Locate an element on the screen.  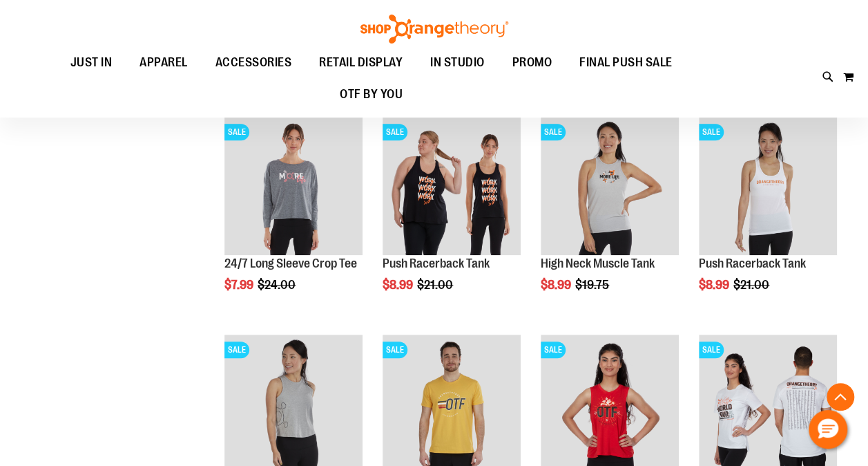
span: RETAIL DISPLAY is located at coordinates (361, 63).